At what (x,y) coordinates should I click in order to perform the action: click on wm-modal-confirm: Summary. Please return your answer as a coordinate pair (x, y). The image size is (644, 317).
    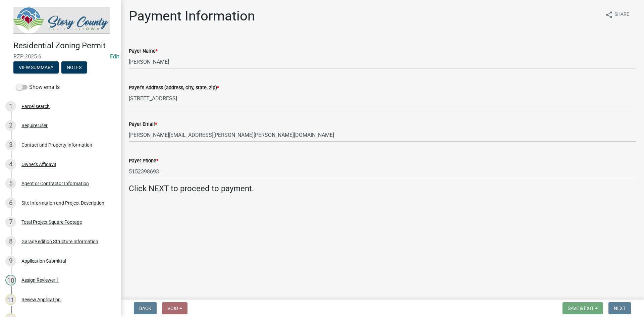
    Looking at the image, I should click on (36, 67).